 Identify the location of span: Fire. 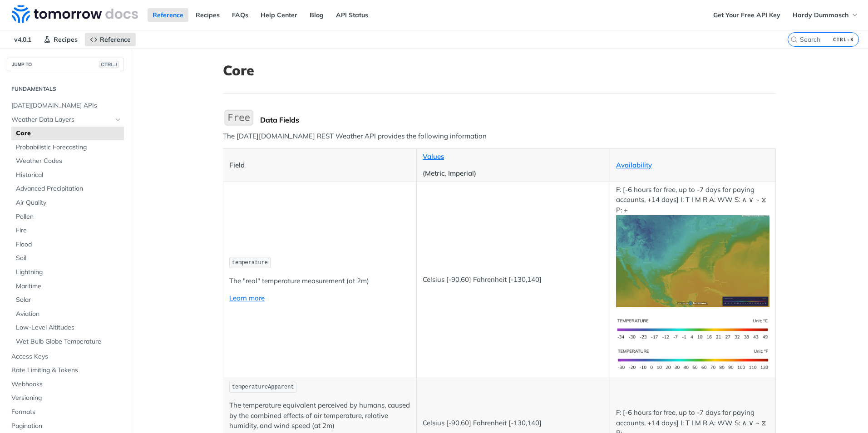
(69, 231).